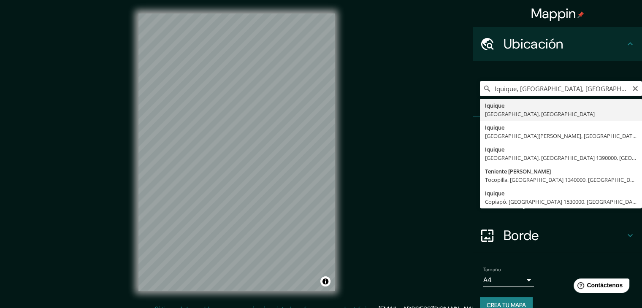 The width and height of the screenshot is (642, 308). What do you see at coordinates (236, 152) in the screenshot?
I see `canvas: Mapa` at bounding box center [236, 152].